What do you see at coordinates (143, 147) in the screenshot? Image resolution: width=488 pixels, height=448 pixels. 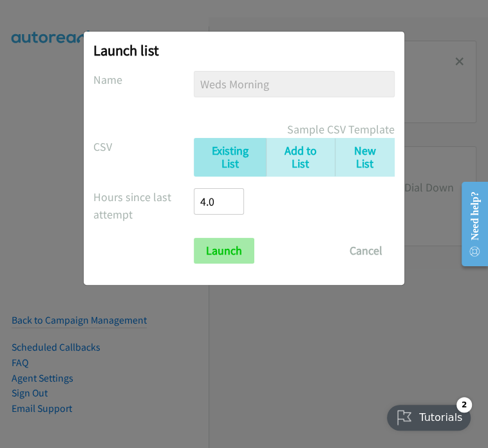 I see `label: CSV` at bounding box center [143, 147].